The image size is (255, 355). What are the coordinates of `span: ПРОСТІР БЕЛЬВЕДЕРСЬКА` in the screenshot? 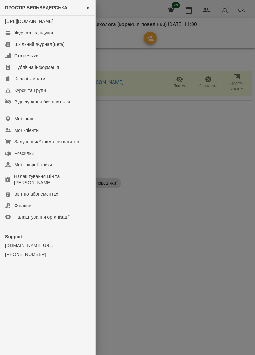 It's located at (36, 8).